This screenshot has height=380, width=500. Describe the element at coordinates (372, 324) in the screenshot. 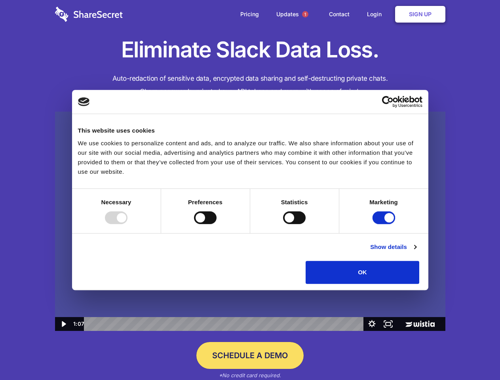

I see `button: Show settings menu` at that location.